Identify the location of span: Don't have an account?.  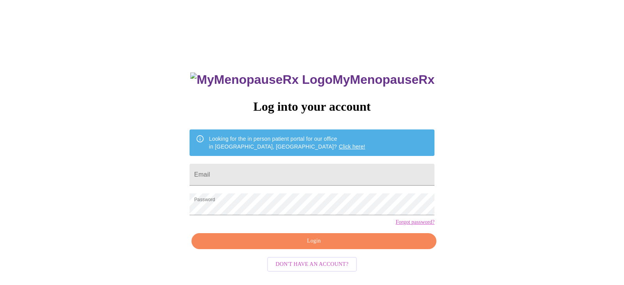
(312, 265).